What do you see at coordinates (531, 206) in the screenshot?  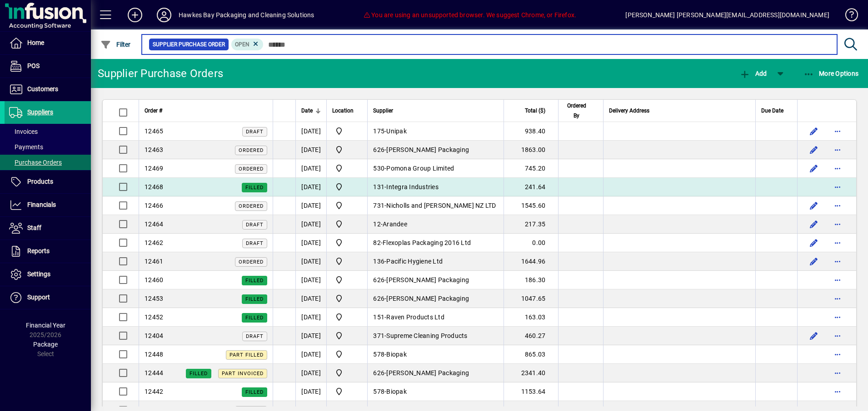 I see `td: 1545.60` at bounding box center [531, 206].